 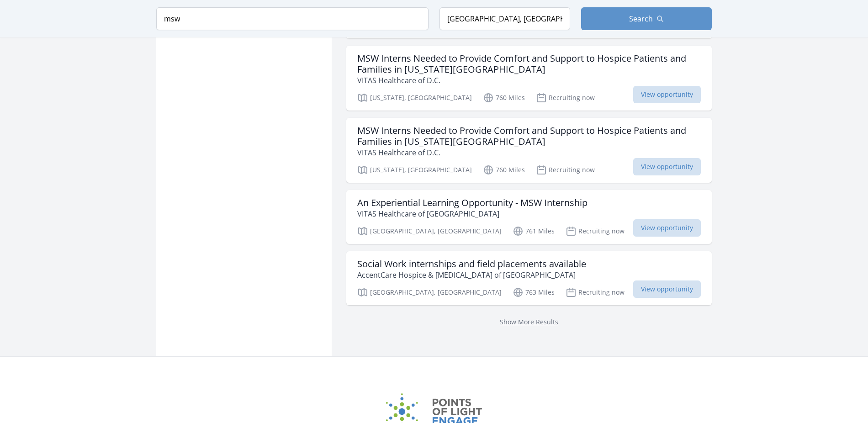 I want to click on span: Search, so click(x=641, y=19).